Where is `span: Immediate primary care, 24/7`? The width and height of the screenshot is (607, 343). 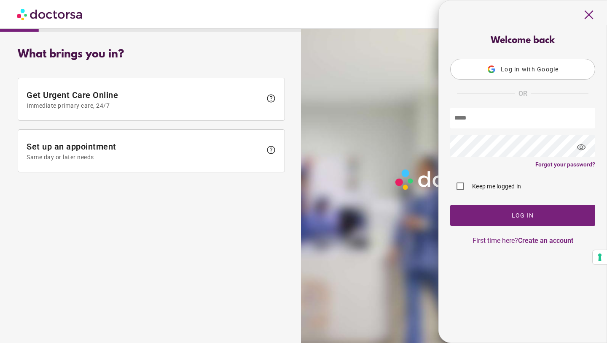
span: Immediate primary care, 24/7 is located at coordinates (144, 105).